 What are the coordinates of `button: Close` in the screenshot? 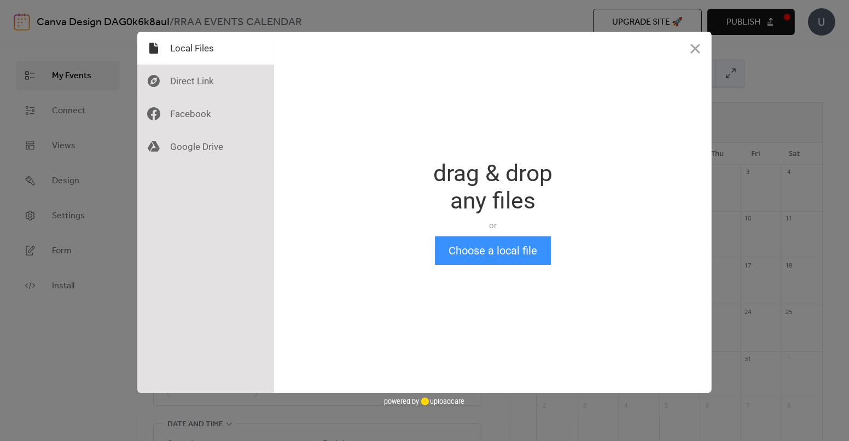 It's located at (695, 48).